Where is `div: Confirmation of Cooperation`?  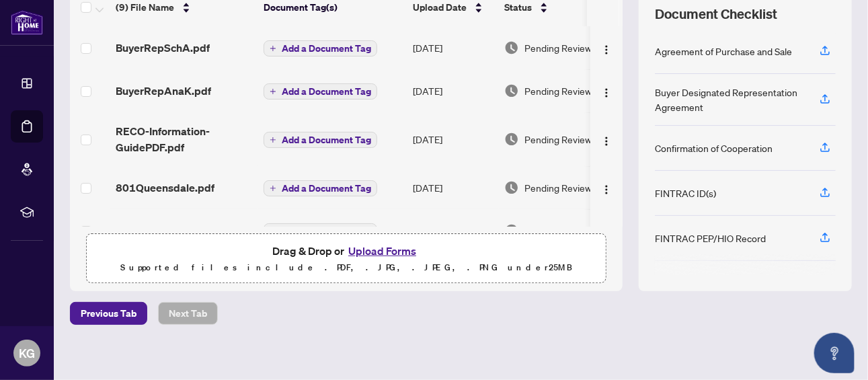
div: Confirmation of Cooperation is located at coordinates (714, 148).